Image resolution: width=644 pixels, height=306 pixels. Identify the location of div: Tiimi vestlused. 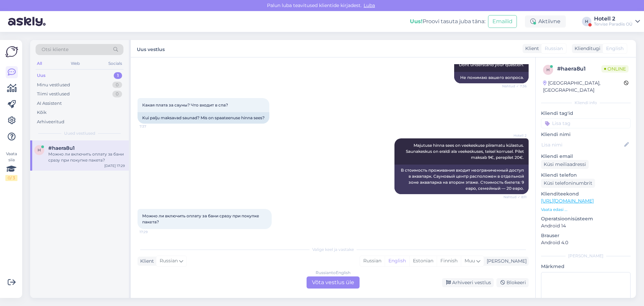
(53, 94).